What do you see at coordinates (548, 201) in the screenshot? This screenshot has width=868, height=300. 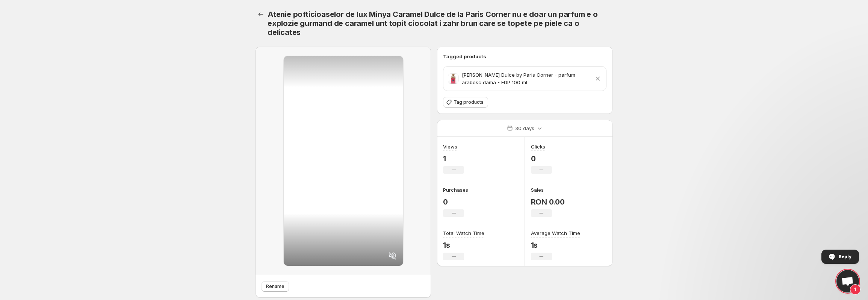 I see `p: RON 0.00` at bounding box center [548, 201].